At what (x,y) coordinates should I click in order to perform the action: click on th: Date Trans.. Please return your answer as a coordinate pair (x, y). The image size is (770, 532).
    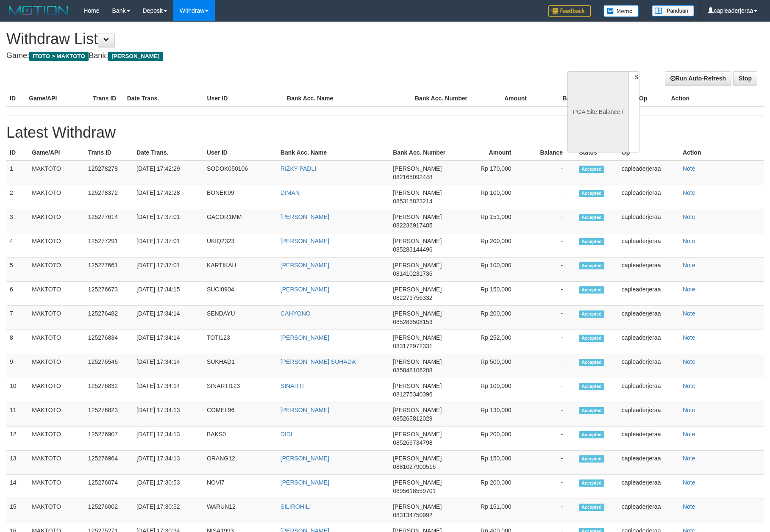
    Looking at the image, I should click on (168, 153).